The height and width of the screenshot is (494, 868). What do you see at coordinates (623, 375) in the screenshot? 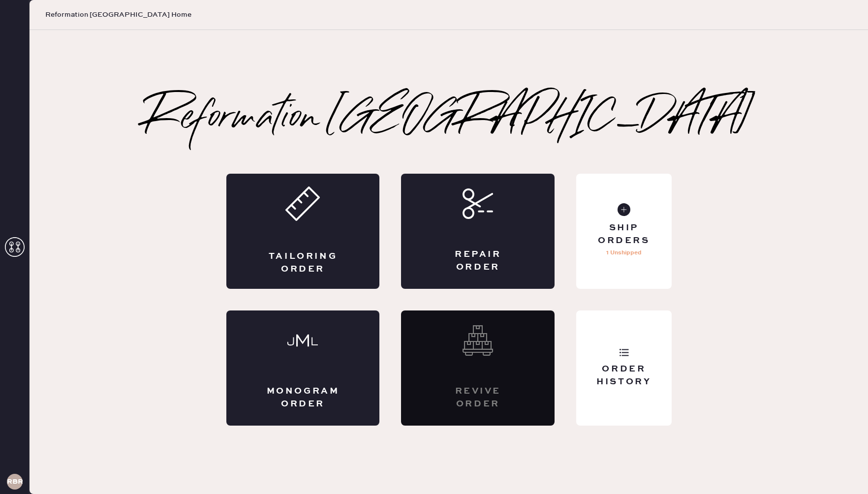
I see `div: Order History` at bounding box center [623, 375].